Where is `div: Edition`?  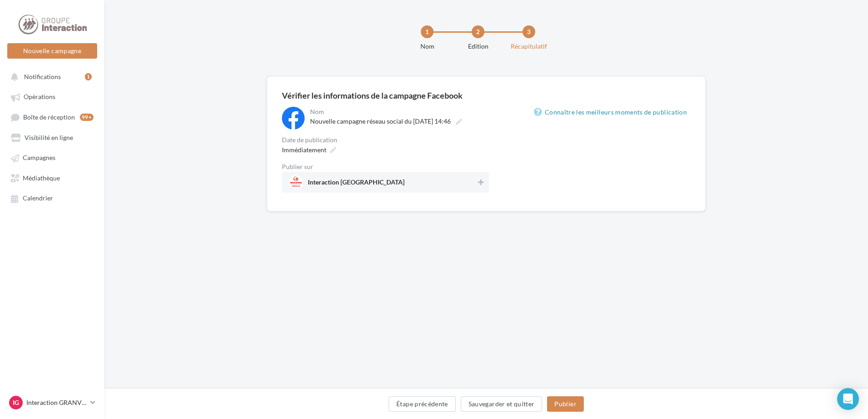
div: Edition is located at coordinates (478, 46).